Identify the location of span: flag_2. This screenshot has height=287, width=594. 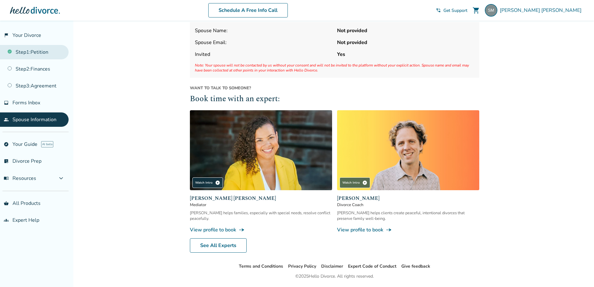
(6, 35).